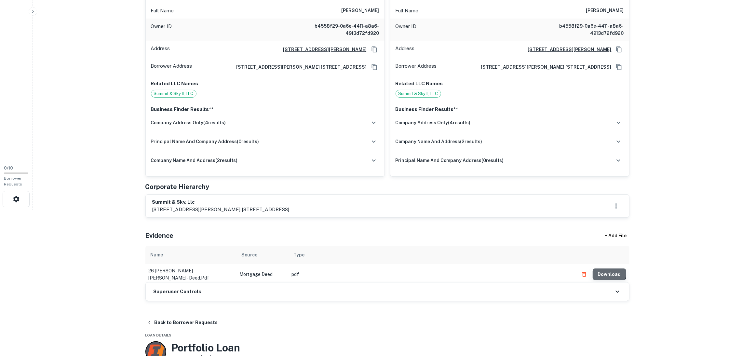 The height and width of the screenshot is (356, 742). I want to click on span: Loan Details, so click(158, 335).